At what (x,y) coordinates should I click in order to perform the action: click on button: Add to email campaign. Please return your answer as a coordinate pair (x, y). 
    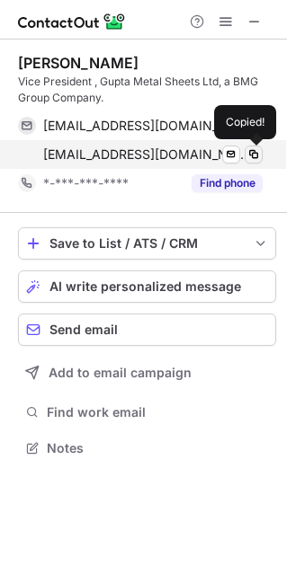
    Looking at the image, I should click on (146, 373).